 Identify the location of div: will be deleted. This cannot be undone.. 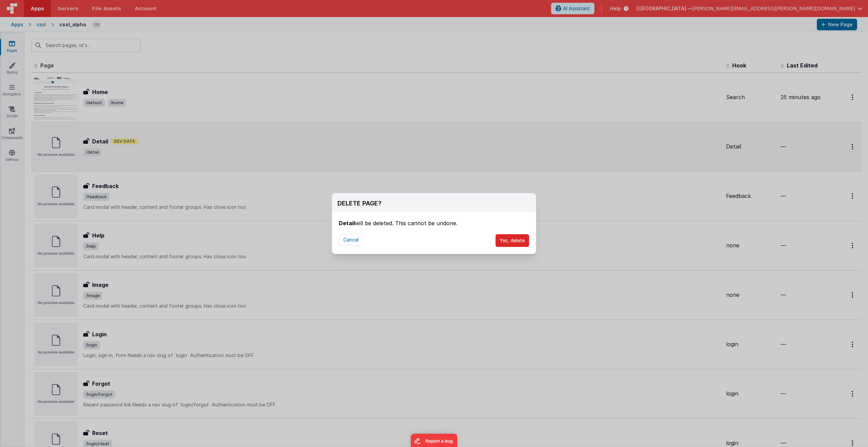
(434, 220).